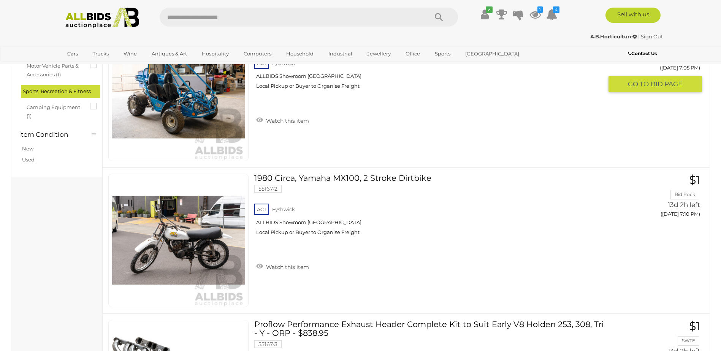 The image size is (721, 351). Describe the element at coordinates (655, 84) in the screenshot. I see `button: GO TOBID PAGE` at that location.